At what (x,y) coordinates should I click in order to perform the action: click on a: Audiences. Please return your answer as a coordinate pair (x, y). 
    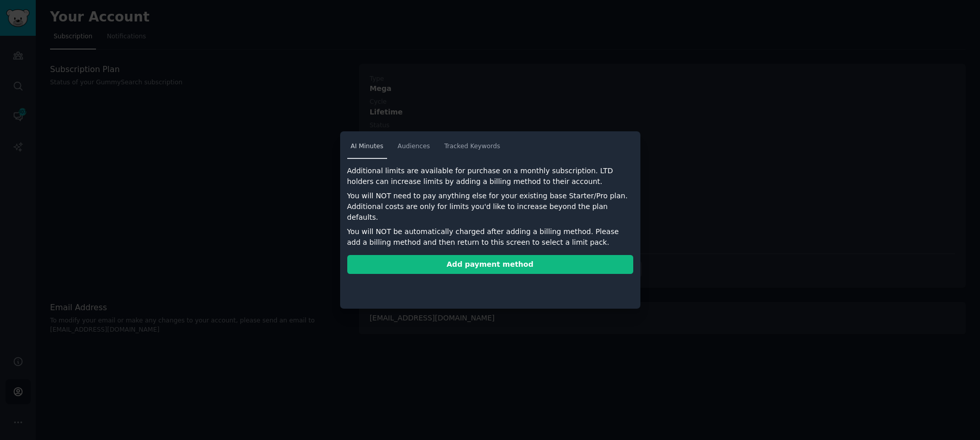
    Looking at the image, I should click on (413, 148).